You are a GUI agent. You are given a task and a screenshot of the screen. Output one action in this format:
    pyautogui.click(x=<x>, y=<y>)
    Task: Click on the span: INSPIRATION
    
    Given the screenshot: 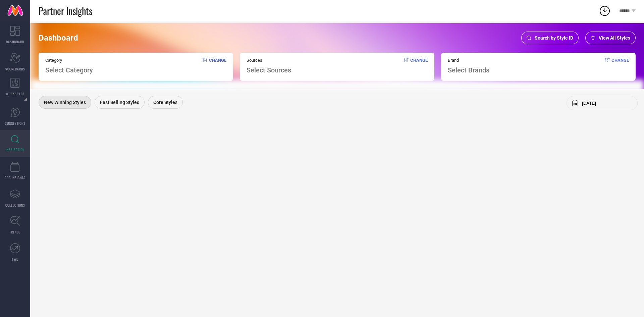 What is the action you would take?
    pyautogui.click(x=15, y=149)
    